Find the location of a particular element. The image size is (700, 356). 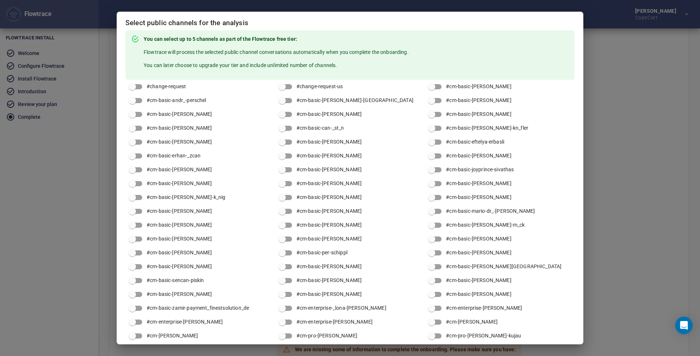

p: Flowtrace will process the selected public channel conversations automatically when you complete ... is located at coordinates (276, 52).